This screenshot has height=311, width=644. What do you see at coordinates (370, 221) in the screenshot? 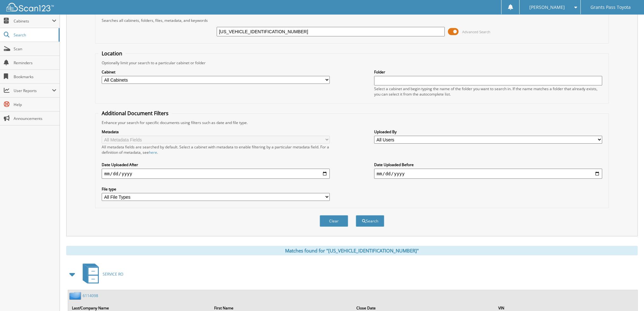
I see `button: Search` at bounding box center [370, 221].